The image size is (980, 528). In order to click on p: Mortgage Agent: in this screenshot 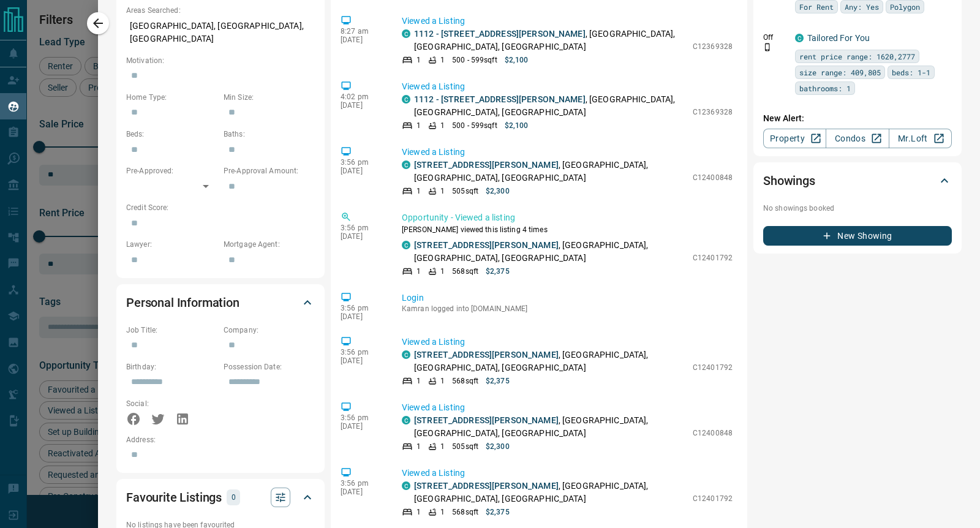, I will do `click(269, 244)`.